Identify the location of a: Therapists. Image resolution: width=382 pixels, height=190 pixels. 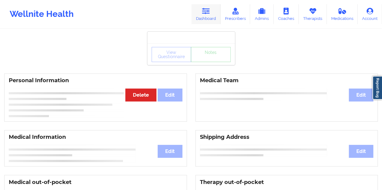
(312, 14).